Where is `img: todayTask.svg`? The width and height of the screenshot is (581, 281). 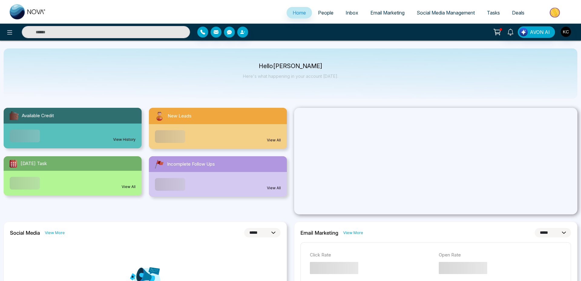 img: todayTask.svg is located at coordinates (13, 163).